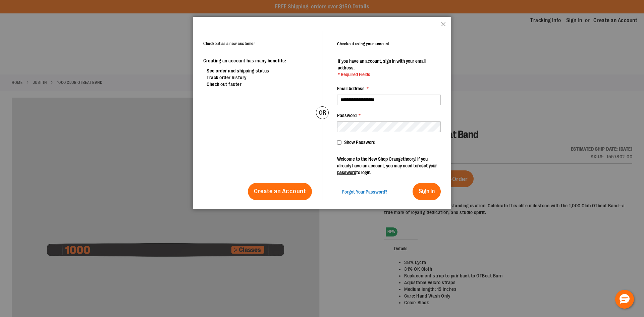 Image resolution: width=644 pixels, height=317 pixels. I want to click on a: reset your password, so click(387, 169).